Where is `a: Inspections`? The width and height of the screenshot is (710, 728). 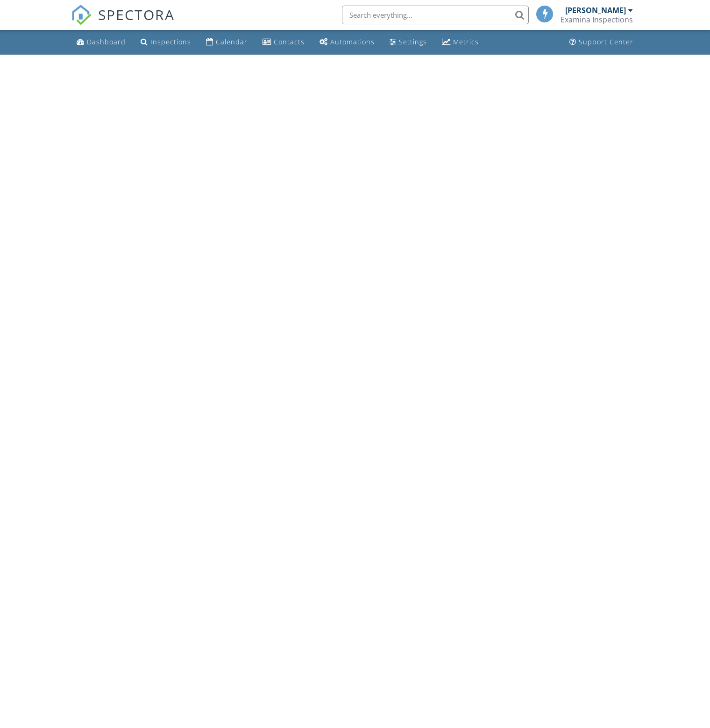
a: Inspections is located at coordinates (166, 42).